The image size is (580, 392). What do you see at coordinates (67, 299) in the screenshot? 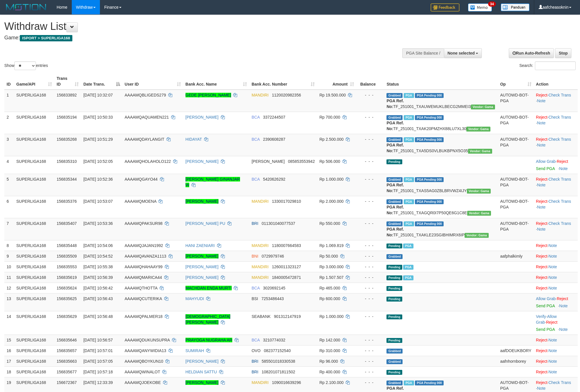
I see `span: 156835625` at bounding box center [67, 299].